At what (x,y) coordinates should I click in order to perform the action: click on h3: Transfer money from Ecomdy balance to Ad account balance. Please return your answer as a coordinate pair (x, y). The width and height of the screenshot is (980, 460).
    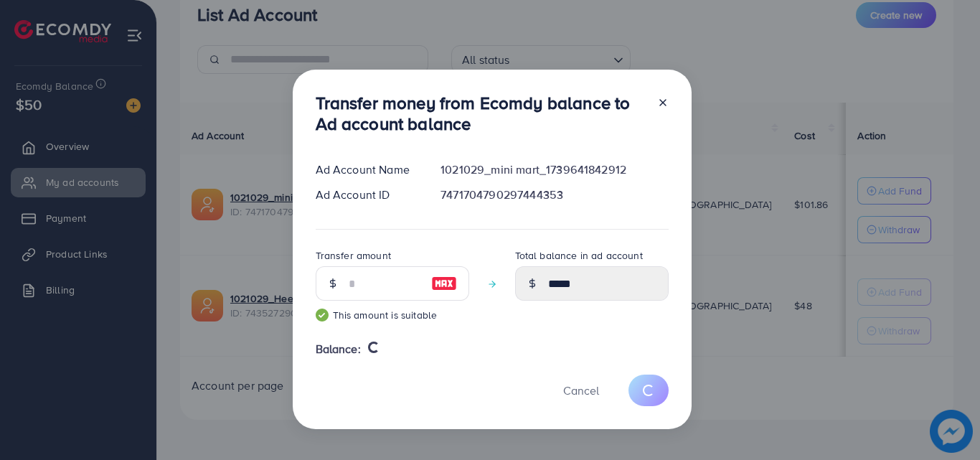
    Looking at the image, I should click on (481, 113).